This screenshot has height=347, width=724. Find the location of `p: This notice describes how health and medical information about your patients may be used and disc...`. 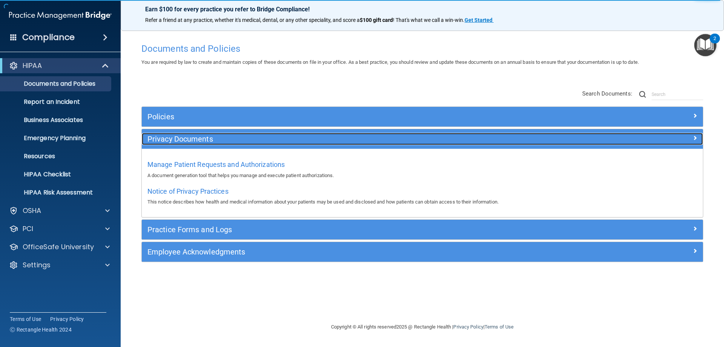

p: This notice describes how health and medical information about your patients may be used and disc... is located at coordinates (423, 202).